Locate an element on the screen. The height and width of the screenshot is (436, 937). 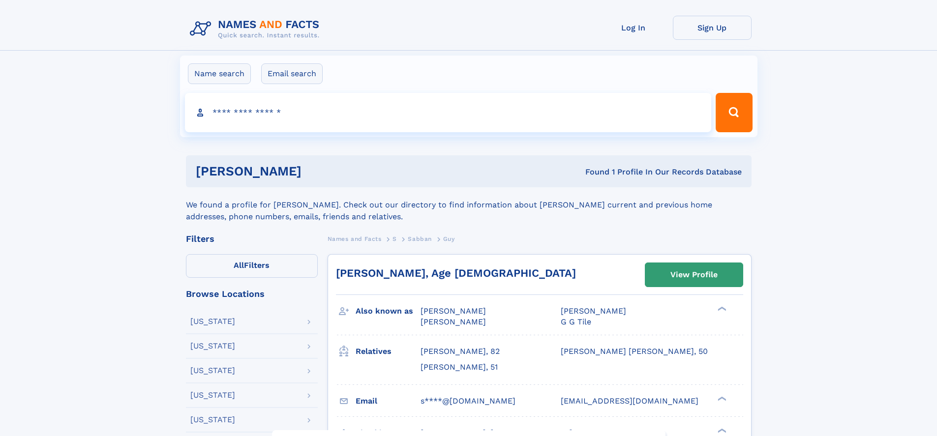
span: Guy is located at coordinates (449, 239).